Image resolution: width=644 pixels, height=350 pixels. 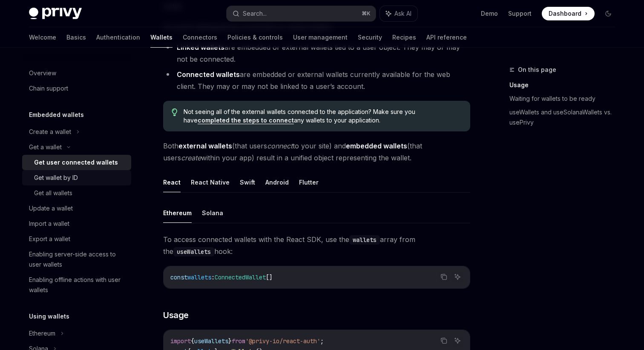 I want to click on em: create, so click(x=191, y=158).